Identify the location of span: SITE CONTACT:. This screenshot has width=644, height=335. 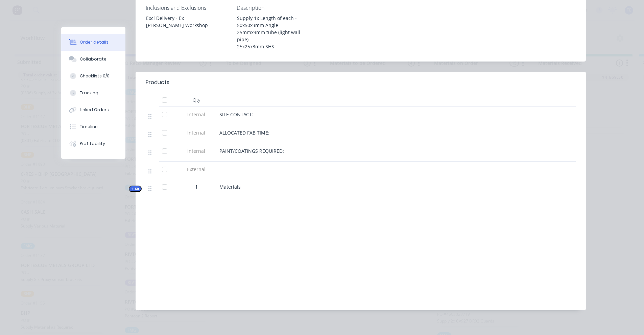
(236, 114).